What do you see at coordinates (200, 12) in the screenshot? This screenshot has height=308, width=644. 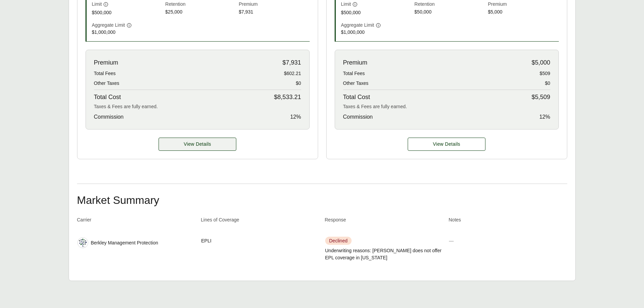 I see `span: $25,000` at bounding box center [200, 12].